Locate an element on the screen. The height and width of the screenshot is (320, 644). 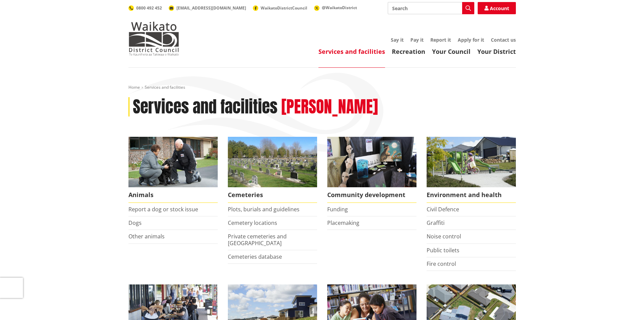
a: WaikatoDistrictCouncil is located at coordinates (280, 8).